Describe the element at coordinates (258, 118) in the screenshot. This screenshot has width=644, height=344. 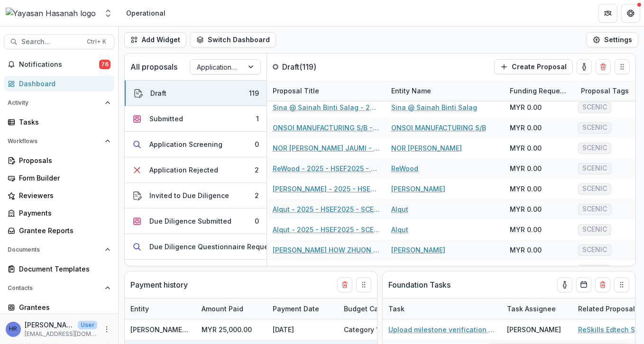
I see `div: 1` at that location.